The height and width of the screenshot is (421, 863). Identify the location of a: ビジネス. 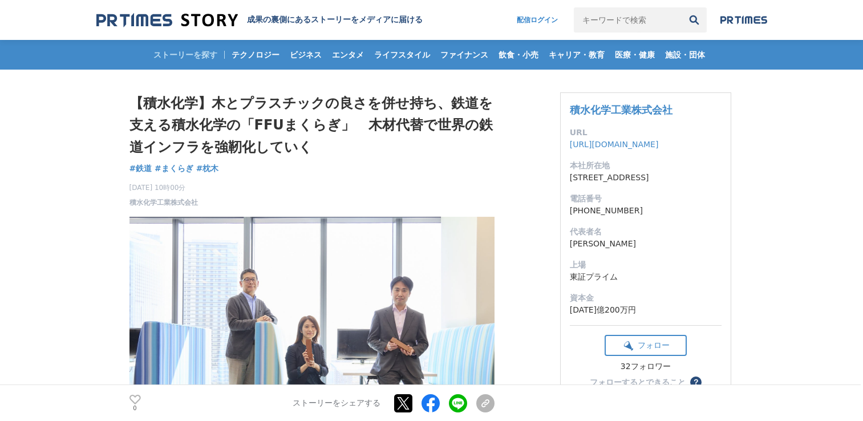
(306, 55).